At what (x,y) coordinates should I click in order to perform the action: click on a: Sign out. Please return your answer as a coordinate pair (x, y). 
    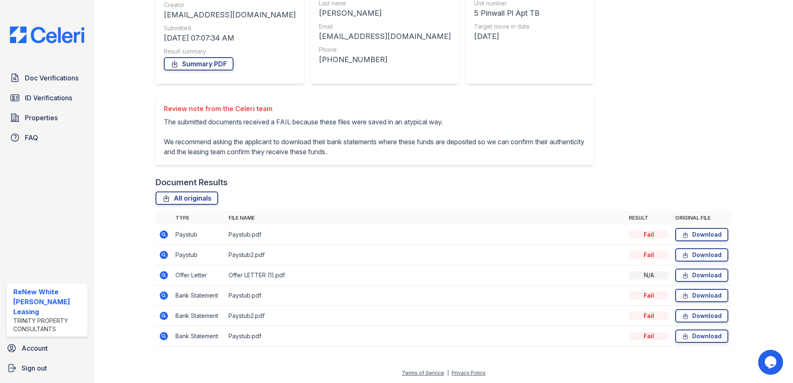
    Looking at the image, I should click on (47, 368).